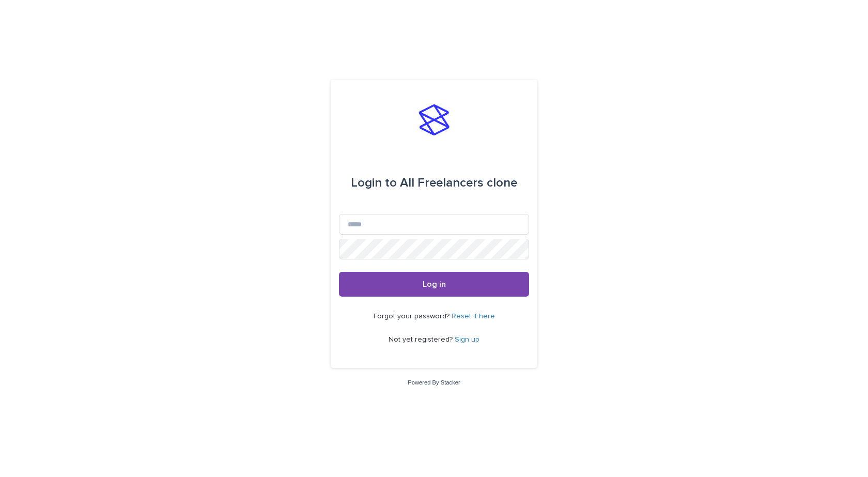  Describe the element at coordinates (467, 340) in the screenshot. I see `a: Sign up` at that location.